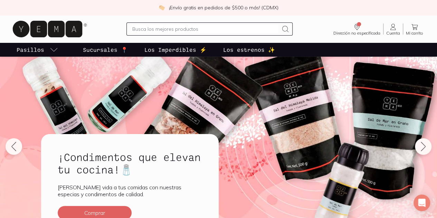  Describe the element at coordinates (176, 50) in the screenshot. I see `p: Los Imperdibles ⚡️` at that location.